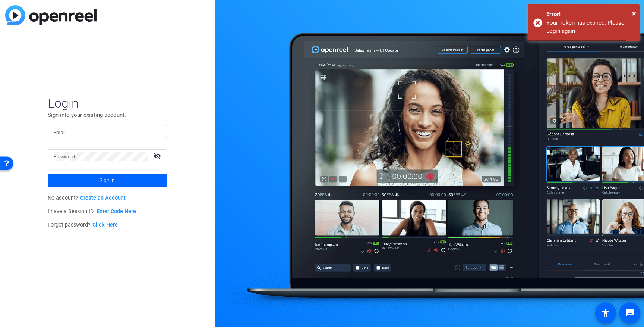 Image resolution: width=644 pixels, height=327 pixels. Describe the element at coordinates (60, 133) in the screenshot. I see `mat-label: Email` at that location.